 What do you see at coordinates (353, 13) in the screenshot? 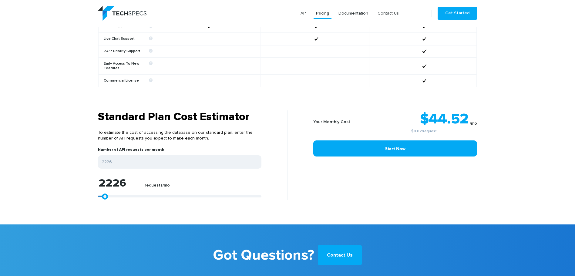
I see `a: Documentation` at bounding box center [353, 13].